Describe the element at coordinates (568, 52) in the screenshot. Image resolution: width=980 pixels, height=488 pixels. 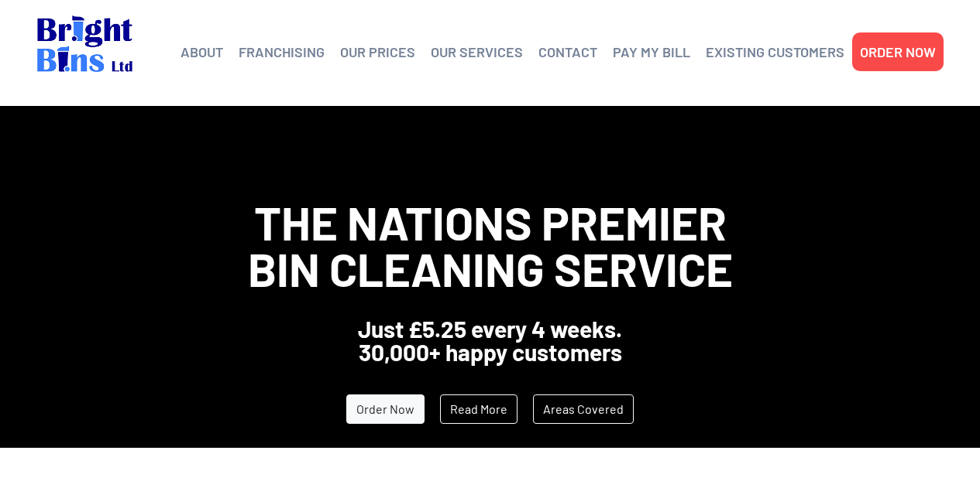
I see `a: CONTACT` at that location.